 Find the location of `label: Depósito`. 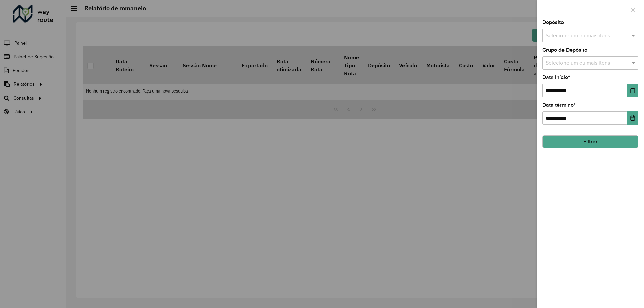

label: Depósito is located at coordinates (553, 23).